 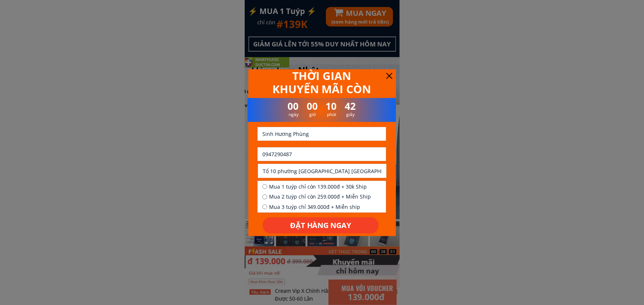 I want to click on span: Mua 1 tuýp chỉ còn 139.000đ + 30k Ship, so click(x=320, y=187).